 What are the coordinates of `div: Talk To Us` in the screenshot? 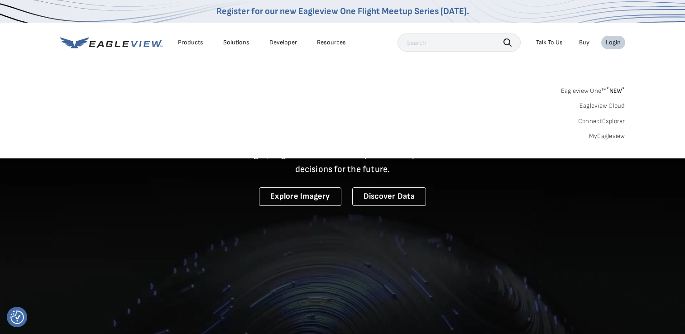 It's located at (549, 43).